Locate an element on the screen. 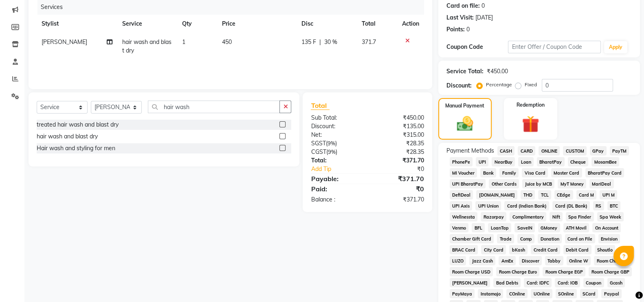 The width and height of the screenshot is (644, 302). span: bKash is located at coordinates (518, 249).